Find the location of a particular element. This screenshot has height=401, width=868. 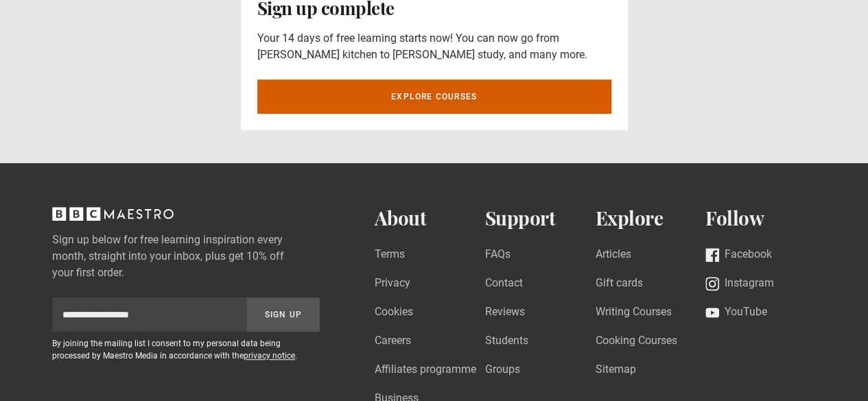

a: Careers is located at coordinates (392, 341).